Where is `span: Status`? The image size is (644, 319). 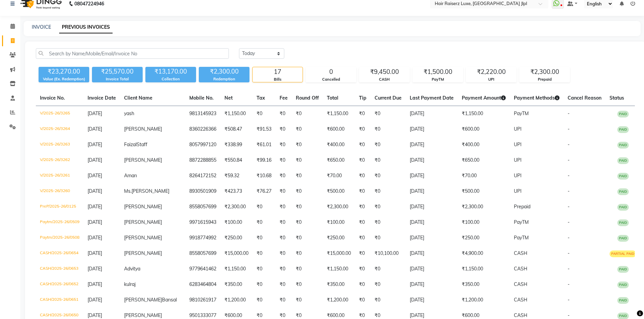 span: Status is located at coordinates (617, 98).